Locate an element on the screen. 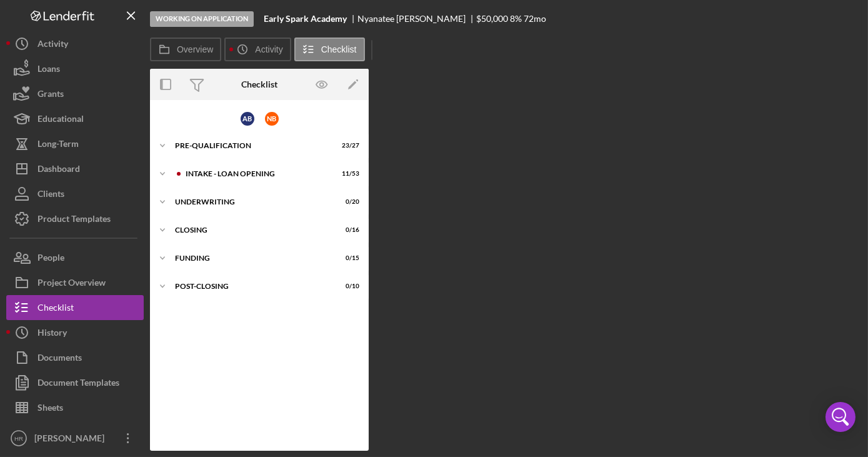  div: 0 / 15 is located at coordinates (348, 258).